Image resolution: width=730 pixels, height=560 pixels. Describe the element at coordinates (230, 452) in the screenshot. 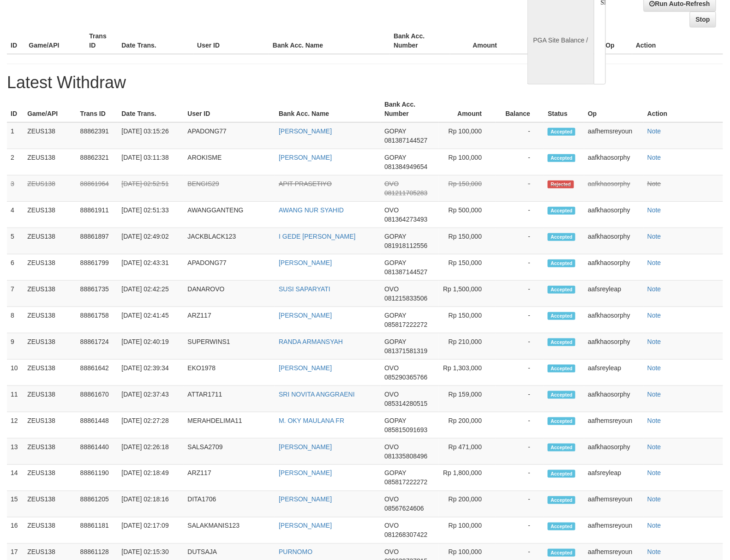

I see `td: SALSA2709` at that location.